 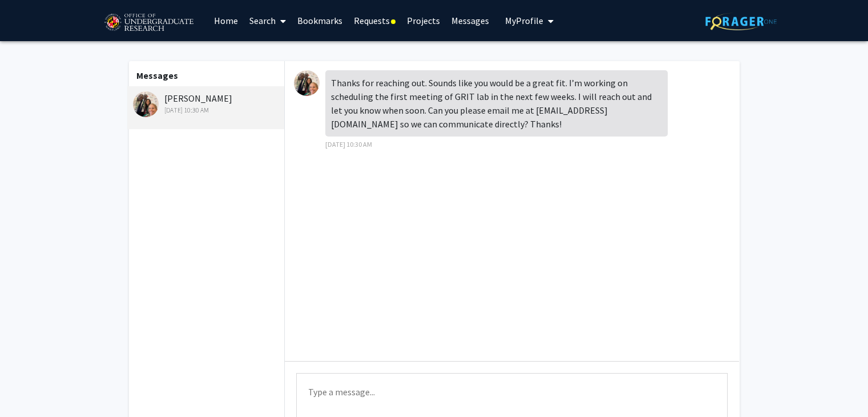 I want to click on a: Messages, so click(x=470, y=20).